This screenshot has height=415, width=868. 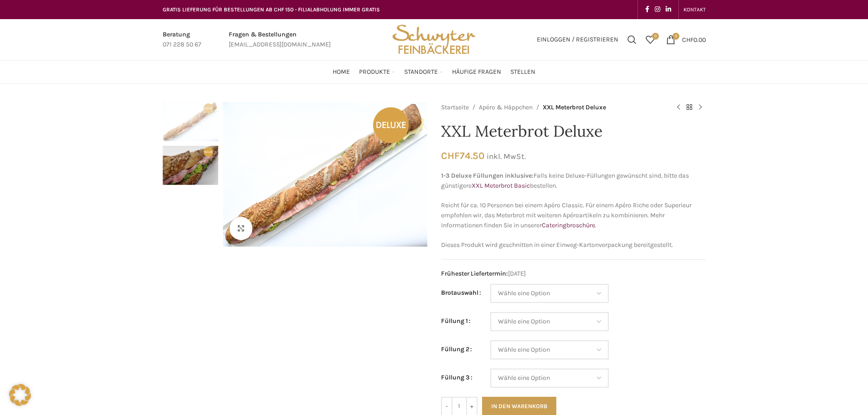 What do you see at coordinates (651, 39) in the screenshot?
I see `a: 0` at bounding box center [651, 39].